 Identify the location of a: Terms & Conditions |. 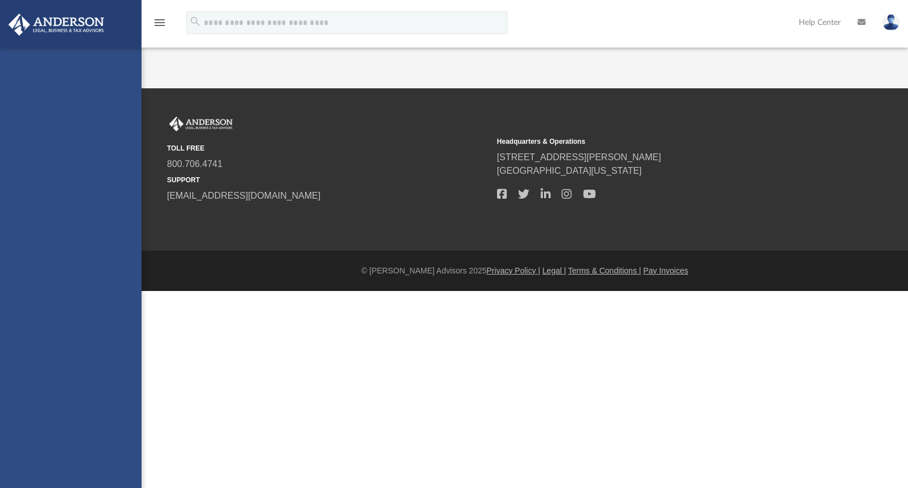
(604, 271).